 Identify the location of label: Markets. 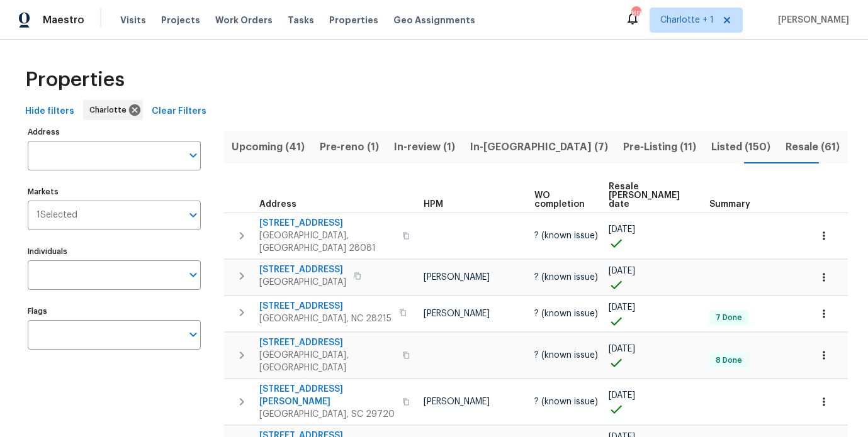
(114, 192).